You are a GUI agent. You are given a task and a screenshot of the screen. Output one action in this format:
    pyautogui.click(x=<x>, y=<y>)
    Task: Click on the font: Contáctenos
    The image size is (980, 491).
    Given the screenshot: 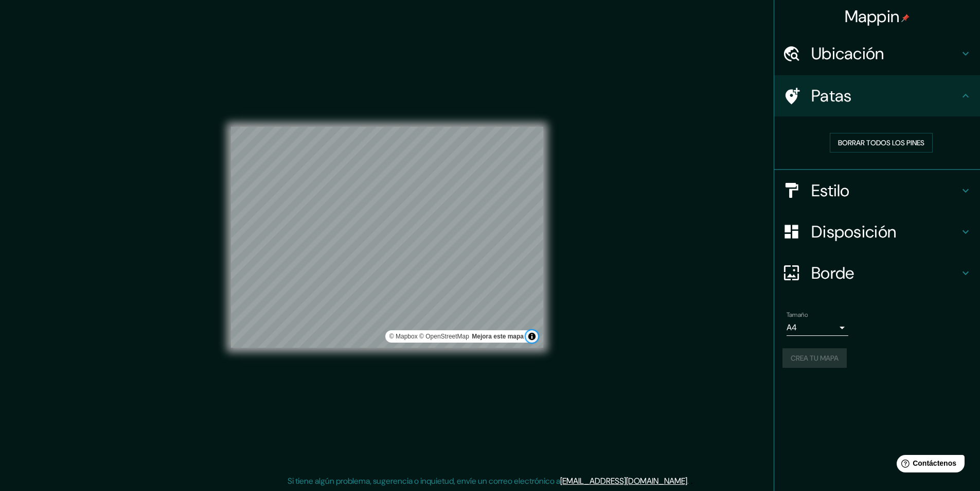 What is the action you would take?
    pyautogui.click(x=46, y=13)
    